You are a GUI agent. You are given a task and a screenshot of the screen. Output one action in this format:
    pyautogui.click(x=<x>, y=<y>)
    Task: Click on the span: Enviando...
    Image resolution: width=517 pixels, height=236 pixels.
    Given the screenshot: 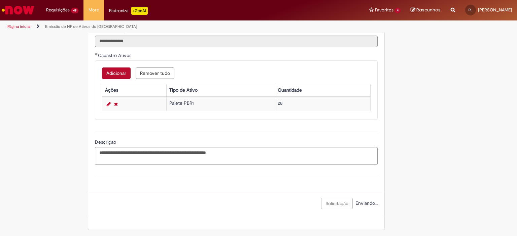 What is the action you would take?
    pyautogui.click(x=366, y=203)
    